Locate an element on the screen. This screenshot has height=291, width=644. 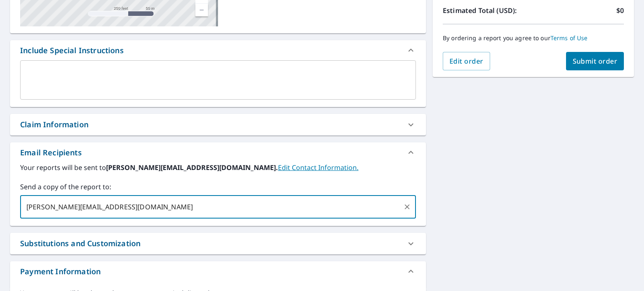
a: EditContactInfo is located at coordinates (318, 168).